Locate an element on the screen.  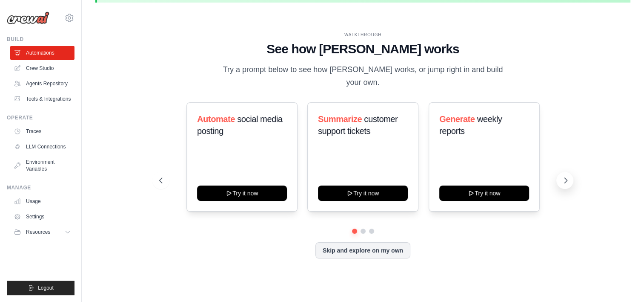
span: Logout is located at coordinates (46, 288).